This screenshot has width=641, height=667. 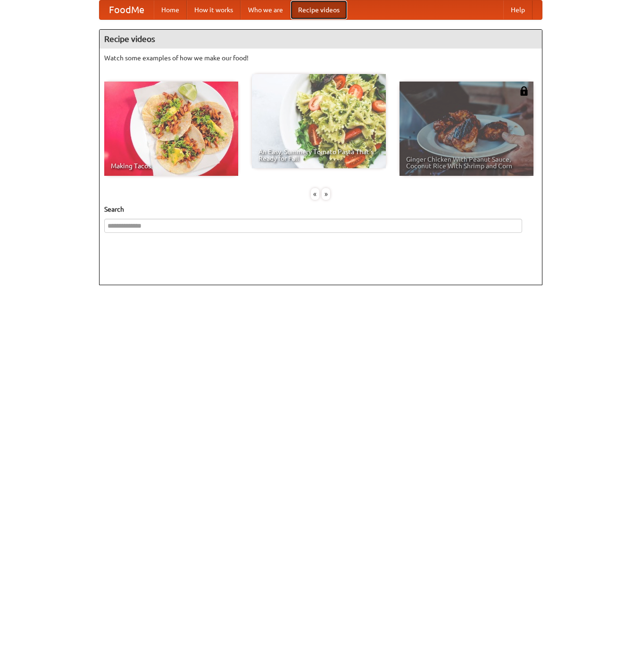 I want to click on a: How it works, so click(x=214, y=10).